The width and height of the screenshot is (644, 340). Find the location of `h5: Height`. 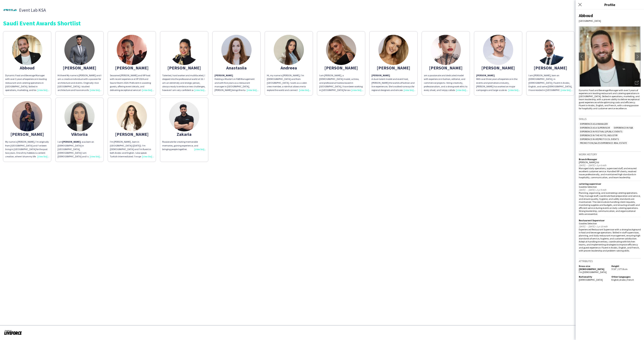

h5: Height is located at coordinates (626, 266).